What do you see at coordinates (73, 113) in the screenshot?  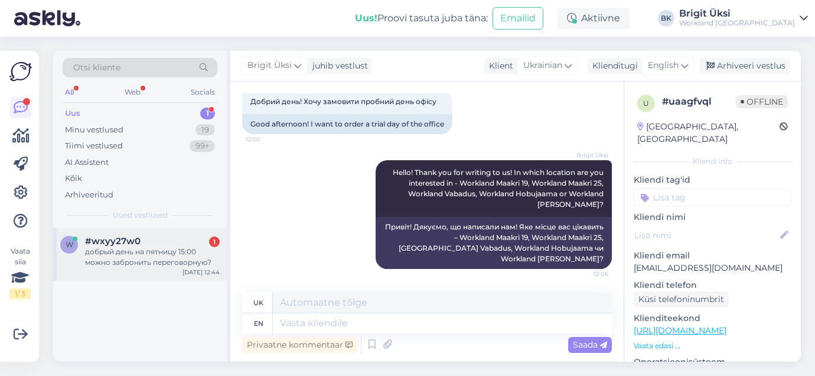 I see `div: Uus` at bounding box center [73, 113].